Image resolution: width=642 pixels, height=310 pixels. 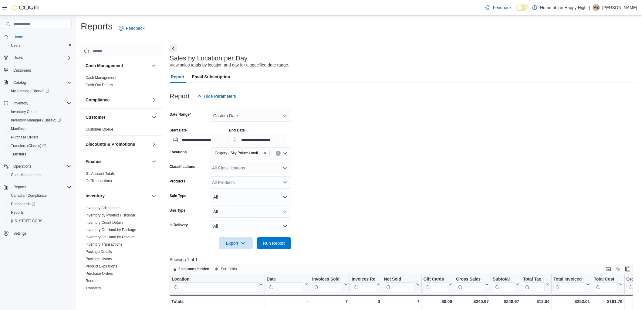 What do you see at coordinates (40, 195) in the screenshot?
I see `button: Canadian Compliance` at bounding box center [40, 195].